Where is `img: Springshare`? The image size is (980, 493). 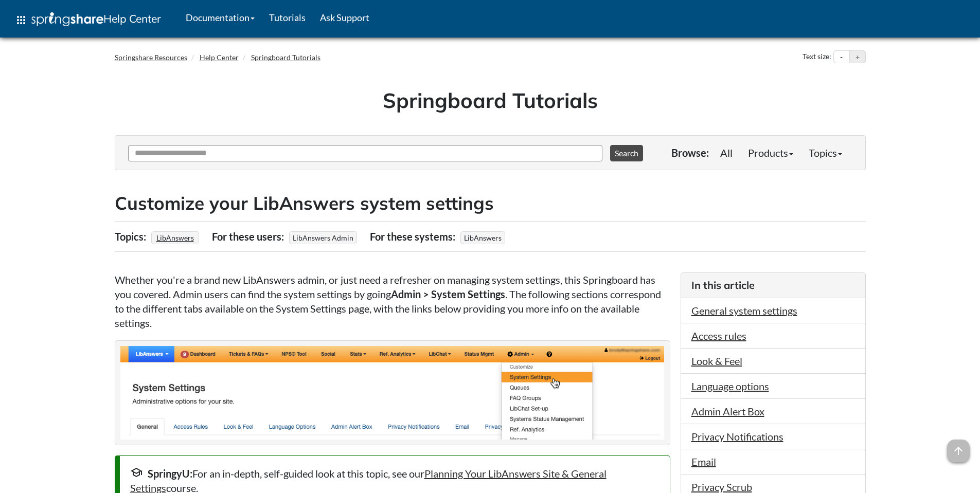
img: Springshare is located at coordinates (68, 19).